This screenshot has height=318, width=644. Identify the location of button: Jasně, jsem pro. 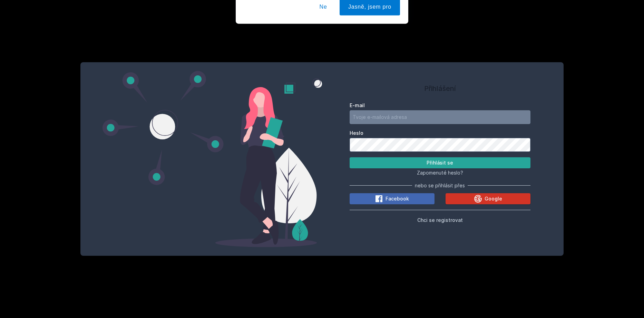
(370, 45).